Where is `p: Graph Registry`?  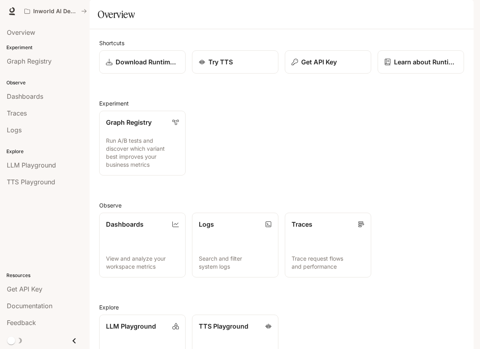 p: Graph Registry is located at coordinates (129, 122).